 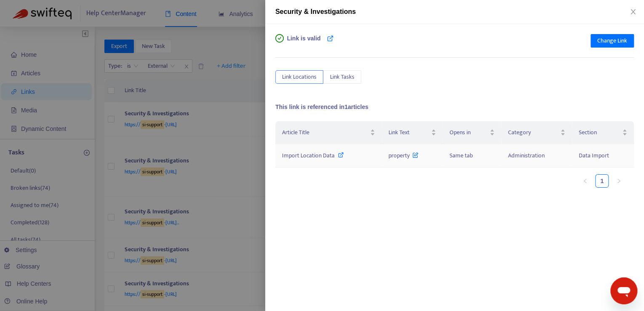 What do you see at coordinates (633, 12) in the screenshot?
I see `span: close` at bounding box center [633, 12].